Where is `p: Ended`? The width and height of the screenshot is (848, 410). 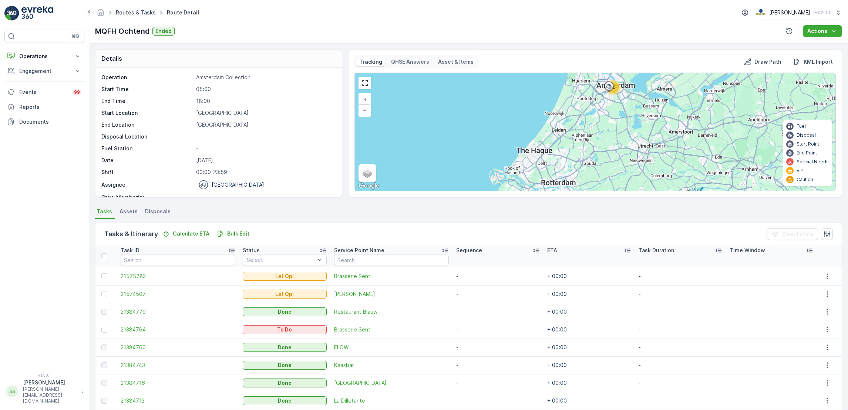 p: Ended is located at coordinates (164, 31).